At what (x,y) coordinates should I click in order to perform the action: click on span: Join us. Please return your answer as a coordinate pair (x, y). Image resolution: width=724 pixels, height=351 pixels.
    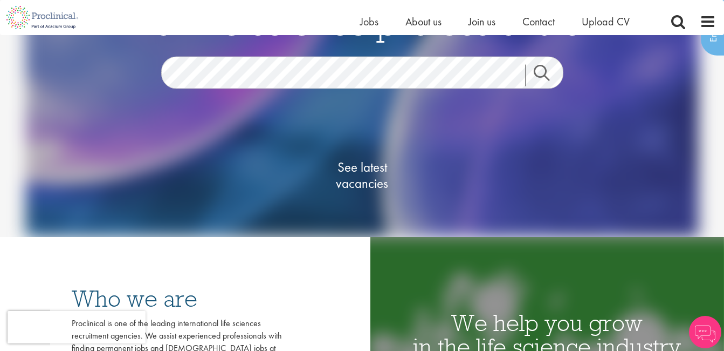
    Looking at the image, I should click on (482, 22).